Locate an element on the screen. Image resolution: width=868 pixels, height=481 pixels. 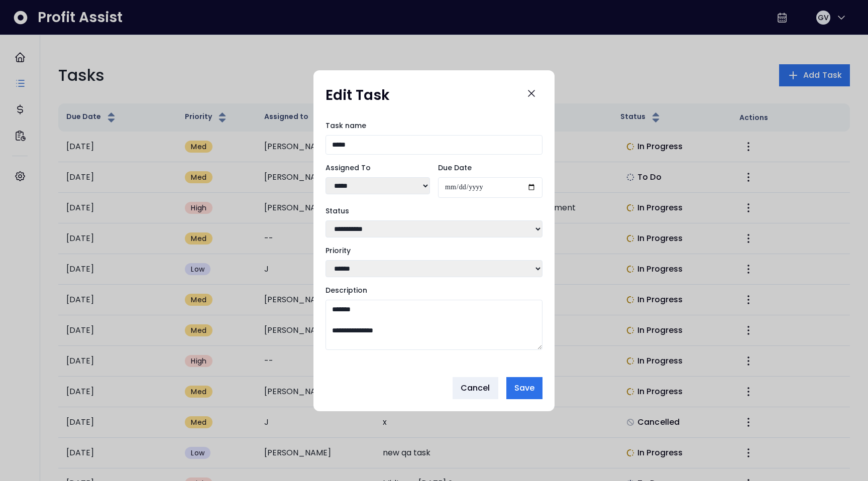
button: Close is located at coordinates (531, 93).